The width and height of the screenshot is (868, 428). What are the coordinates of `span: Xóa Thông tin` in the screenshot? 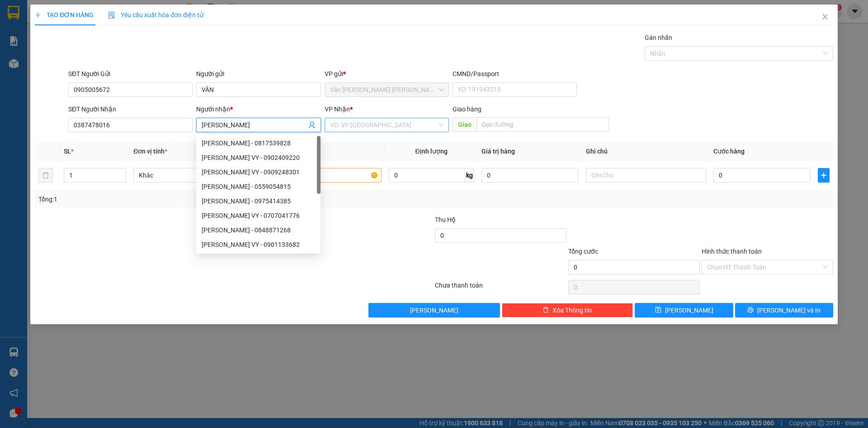 It's located at (572, 310).